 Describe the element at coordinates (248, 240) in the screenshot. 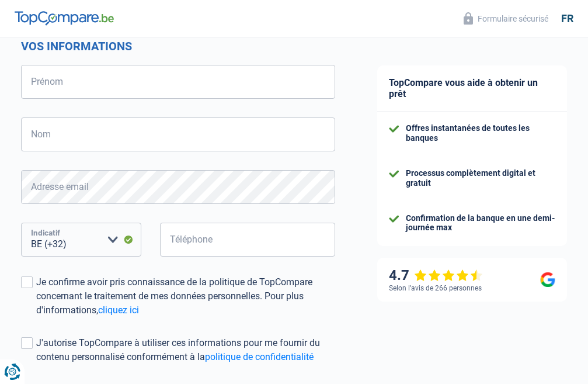

I see `input: 401020304` at that location.